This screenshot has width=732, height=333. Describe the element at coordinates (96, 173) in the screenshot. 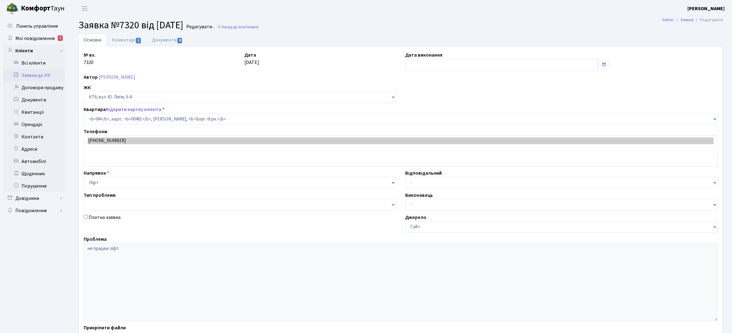

I see `label: Напрямок` at that location.